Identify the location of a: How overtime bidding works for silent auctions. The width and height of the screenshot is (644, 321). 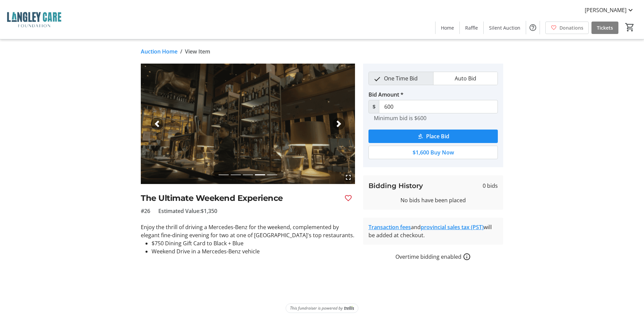
(467, 257).